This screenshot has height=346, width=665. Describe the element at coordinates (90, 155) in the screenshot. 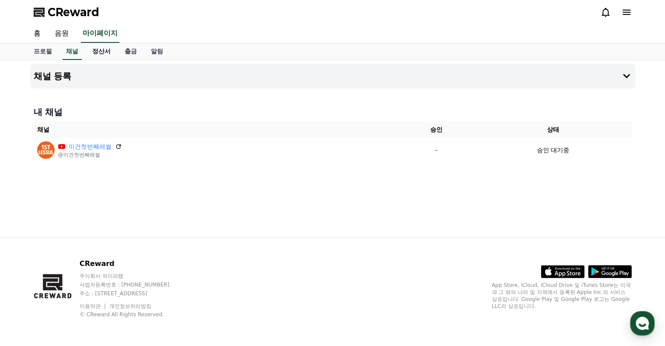

I see `p: @이건첫번째레썰` at that location.